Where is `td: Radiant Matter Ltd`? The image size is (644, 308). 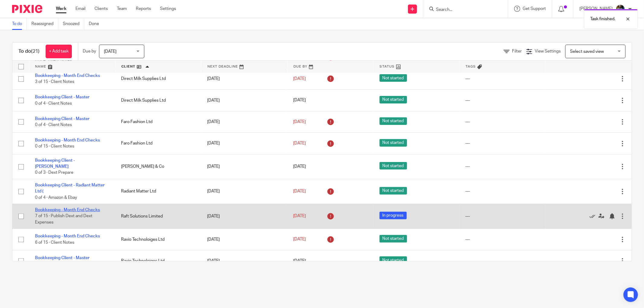
td: Radiant Matter Ltd is located at coordinates (158, 191).